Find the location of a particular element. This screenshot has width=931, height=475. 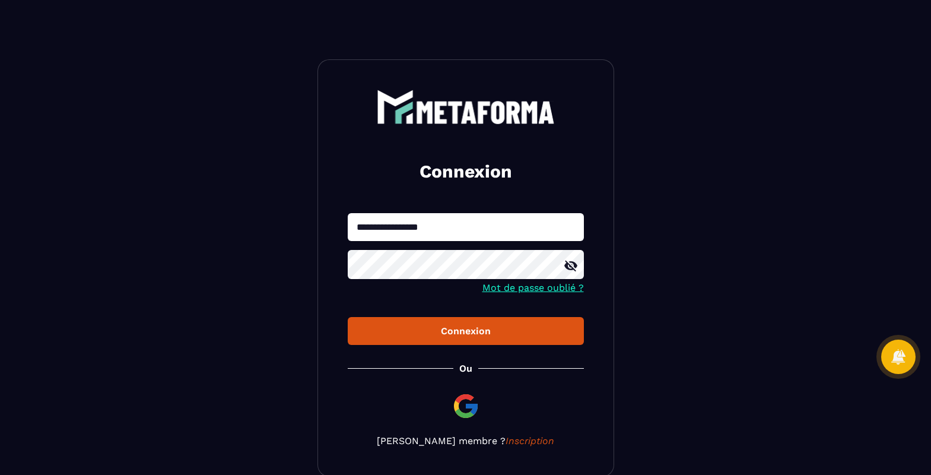

a: logo is located at coordinates (466, 107).